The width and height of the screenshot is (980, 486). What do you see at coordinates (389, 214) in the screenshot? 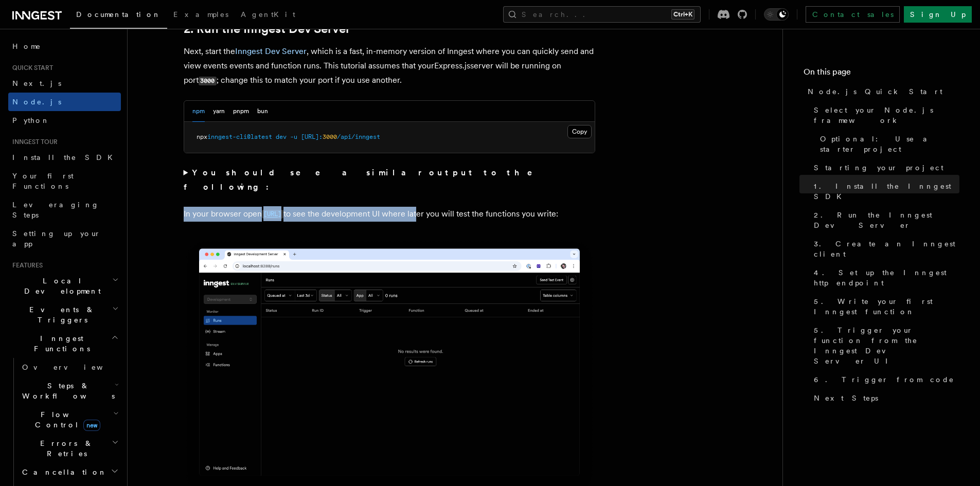
I see `p: In your browser open to see the development UI where later you will test the functions you write:` at bounding box center [389, 214].